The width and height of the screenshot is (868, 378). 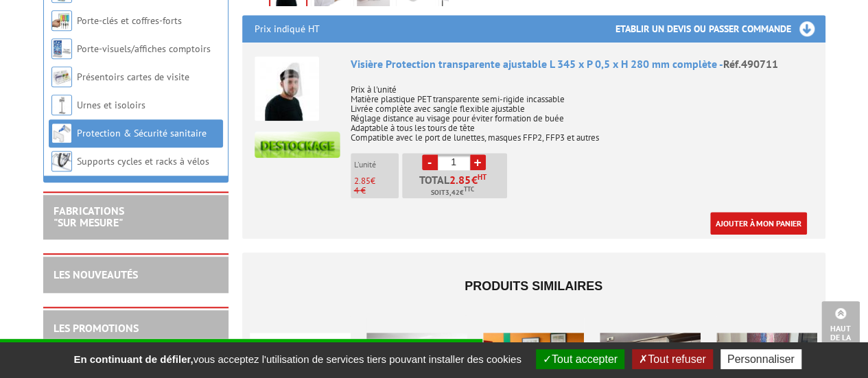 I want to click on img: Protection & Sécurité sanitaire, so click(x=62, y=133).